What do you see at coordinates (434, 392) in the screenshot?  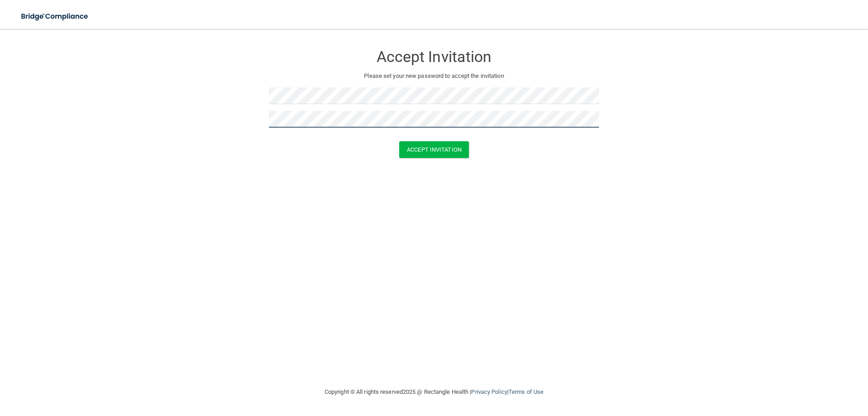 I see `div: Copyright © All rights reserved 2025 @ Rectangle Health | |` at bounding box center [434, 392].